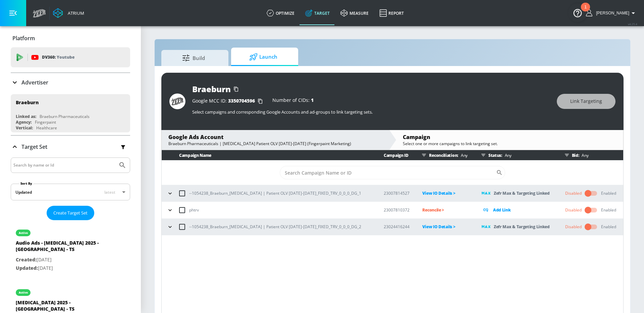 This screenshot has width=644, height=313. I want to click on div: Vertical:, so click(24, 128).